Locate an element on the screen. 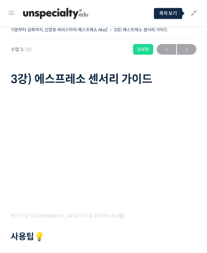  a: 설정 is located at coordinates (114, 203).